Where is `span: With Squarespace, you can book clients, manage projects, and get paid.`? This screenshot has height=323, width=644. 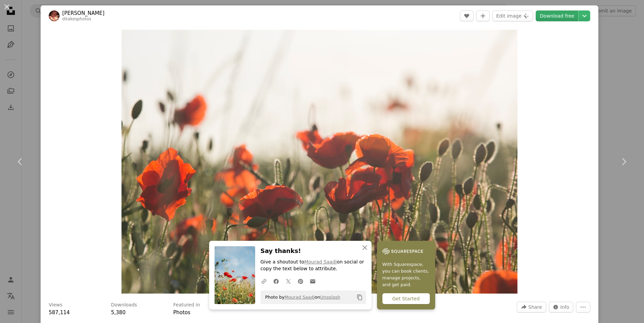
span: With Squarespace, you can book clients, manage projects, and get paid. is located at coordinates (406, 275).